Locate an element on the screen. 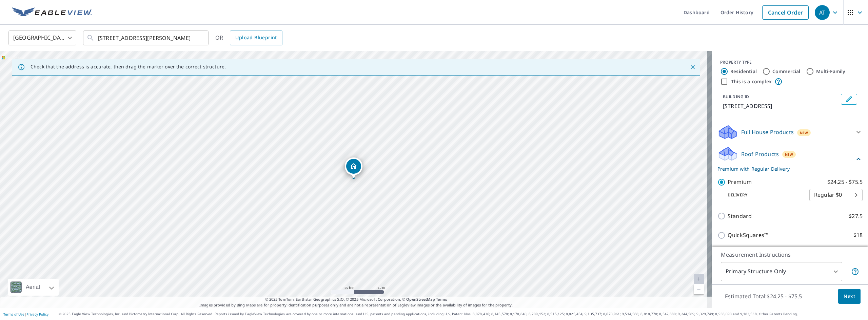  label: Residential is located at coordinates (743, 71).